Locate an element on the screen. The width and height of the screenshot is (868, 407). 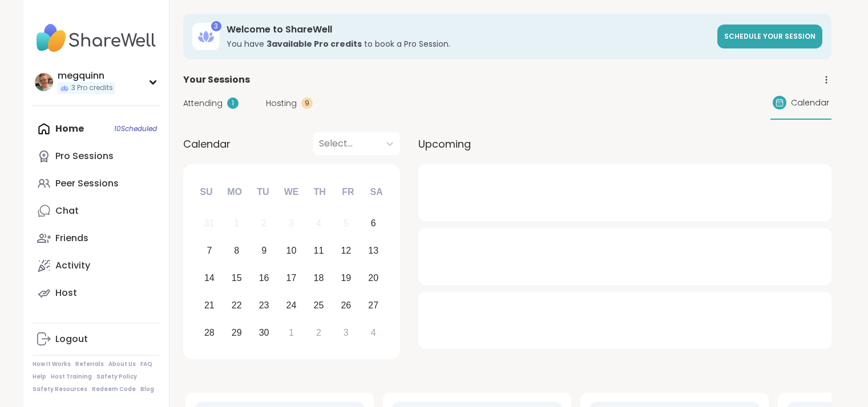
span: Calendar is located at coordinates (809, 102).